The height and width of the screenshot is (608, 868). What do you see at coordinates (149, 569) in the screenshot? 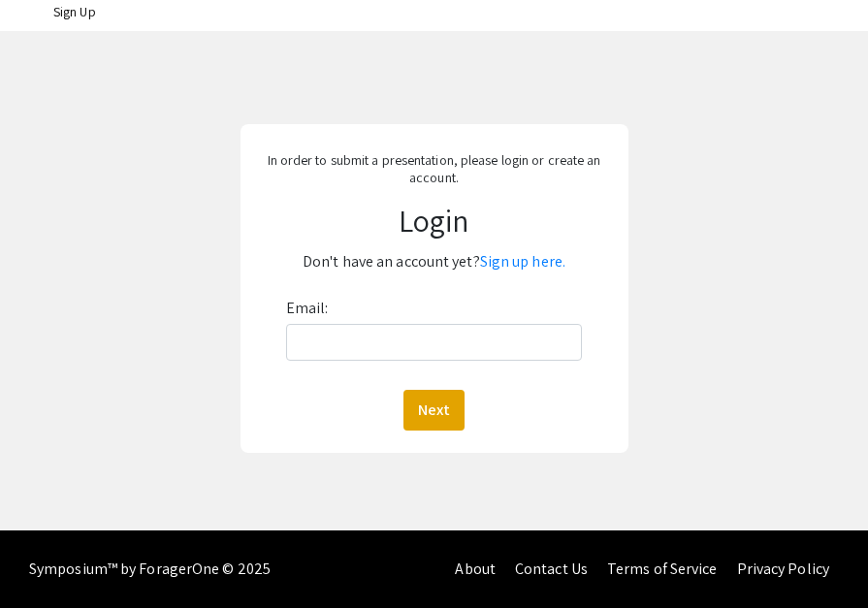
I see `div: Symposium™ by ForagerOne © 2025` at bounding box center [149, 569].